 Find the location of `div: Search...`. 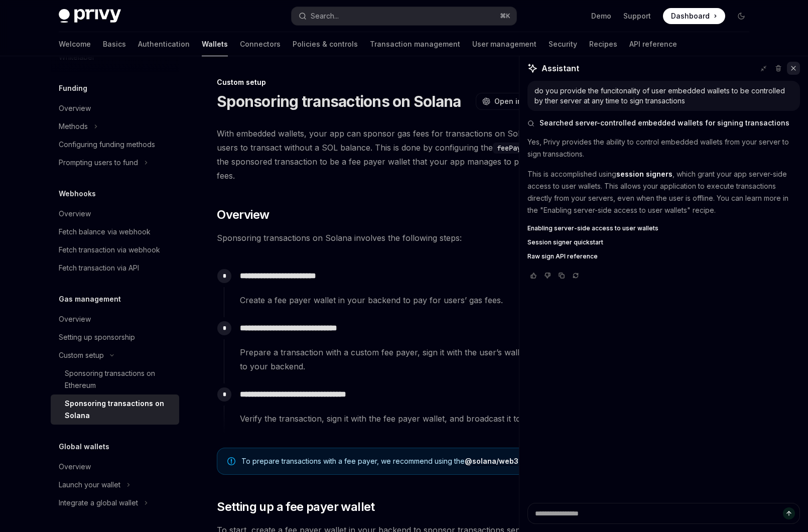

div: Search... is located at coordinates (325, 16).